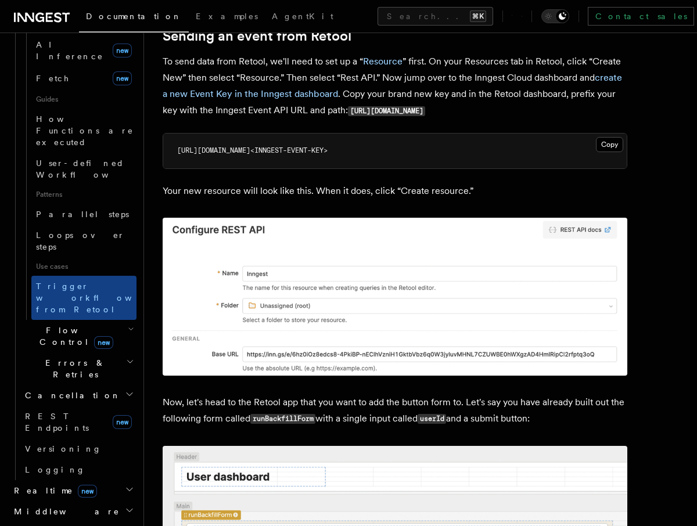 This screenshot has width=697, height=526. Describe the element at coordinates (84, 214) in the screenshot. I see `a: Parallel steps` at that location.